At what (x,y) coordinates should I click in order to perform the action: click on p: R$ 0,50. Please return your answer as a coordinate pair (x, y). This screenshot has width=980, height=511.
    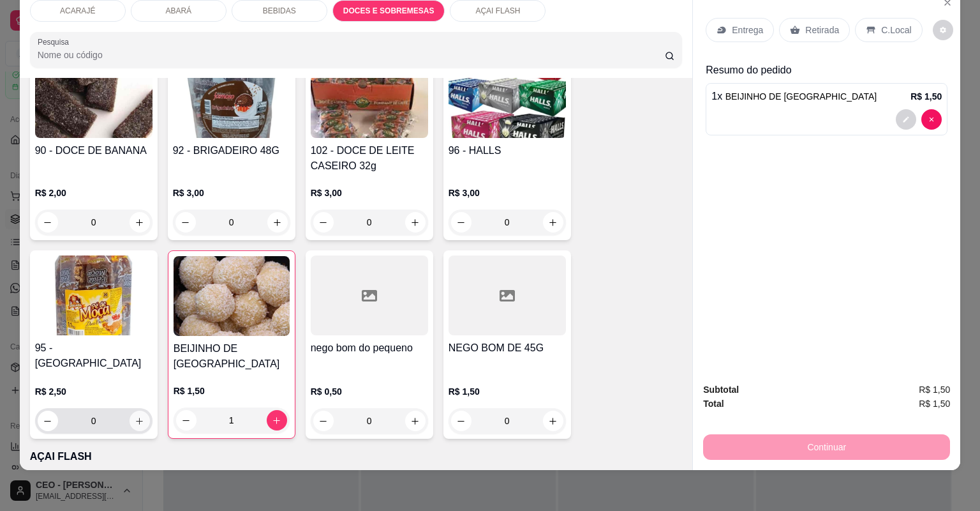
    Looking at the image, I should click on (370, 391).